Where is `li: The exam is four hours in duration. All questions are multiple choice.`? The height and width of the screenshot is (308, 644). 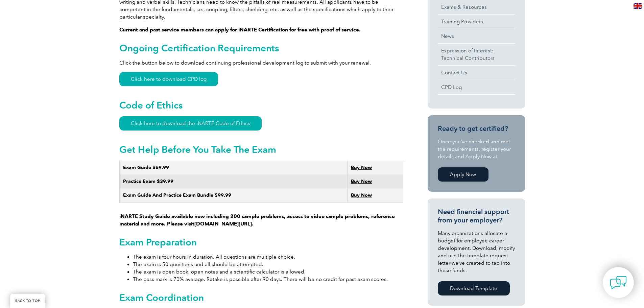 li: The exam is four hours in duration. All questions are multiple choice. is located at coordinates (268, 257).